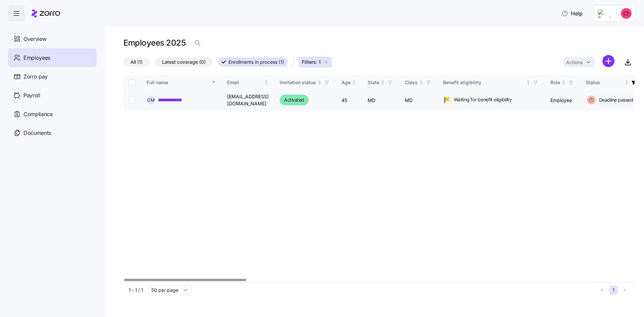  I want to click on th: StatusNot sorted, so click(612, 82).